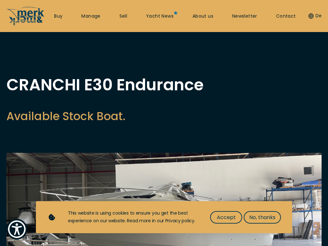  I want to click on span: Accept, so click(226, 217).